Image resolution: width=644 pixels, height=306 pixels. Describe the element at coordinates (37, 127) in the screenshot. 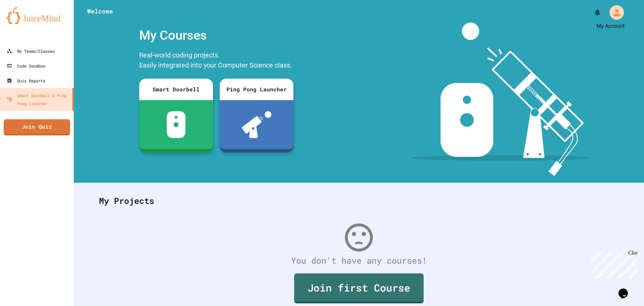

I see `a: Join Quiz` at that location.